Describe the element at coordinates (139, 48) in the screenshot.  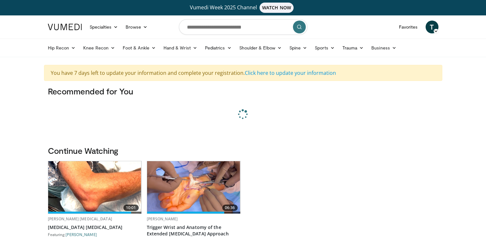
I see `a: Foot & Ankle` at that location.